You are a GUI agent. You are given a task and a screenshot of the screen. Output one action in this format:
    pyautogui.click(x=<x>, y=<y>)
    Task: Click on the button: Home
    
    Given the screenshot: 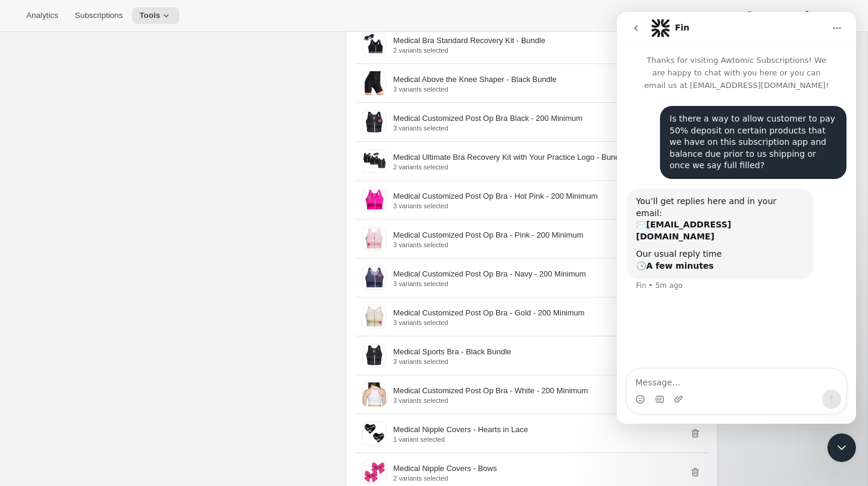 What is the action you would take?
    pyautogui.click(x=220, y=17)
    